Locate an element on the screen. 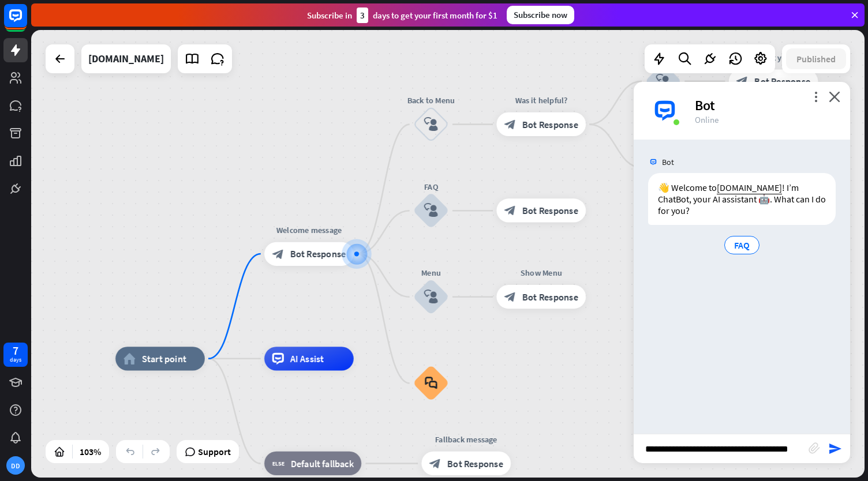 This screenshot has height=481, width=868. div: 7 is located at coordinates (16, 351).